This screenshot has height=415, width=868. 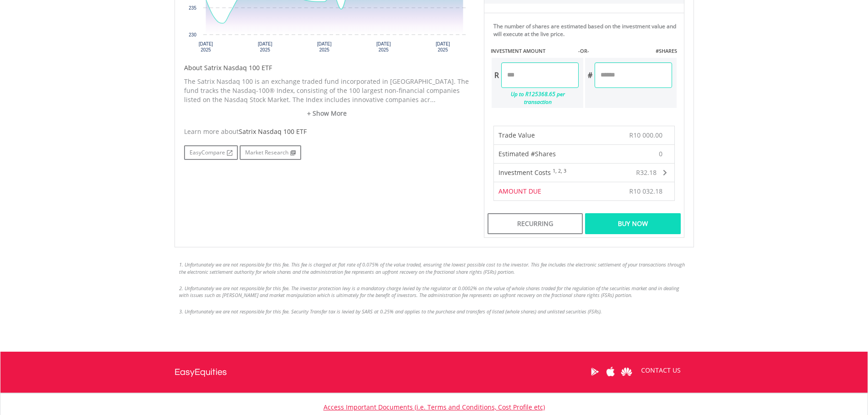 What do you see at coordinates (595, 372) in the screenshot?
I see `a: Google Play` at bounding box center [595, 372].